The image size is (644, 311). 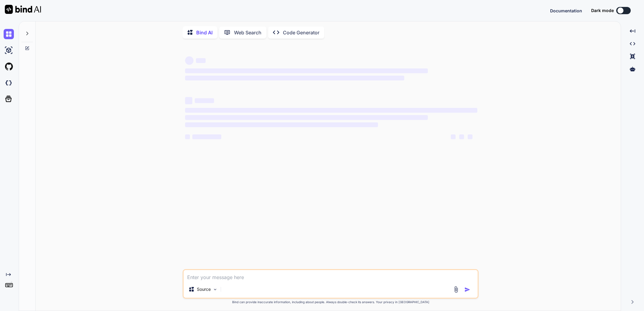 What do you see at coordinates (247, 32) in the screenshot?
I see `p: Web Search` at bounding box center [247, 32].